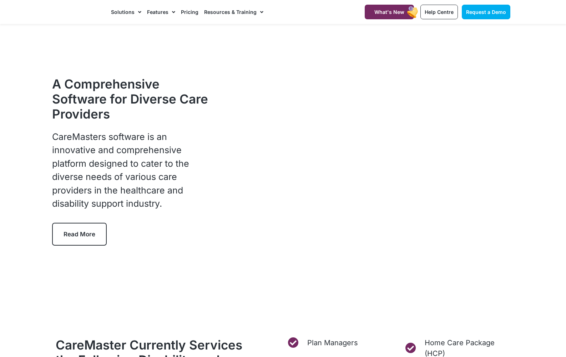 This screenshot has width=566, height=357. Describe the element at coordinates (132, 170) in the screenshot. I see `p: CareMasters software is an innovative and comprehensive platform designed to cater to the diverse...` at that location.